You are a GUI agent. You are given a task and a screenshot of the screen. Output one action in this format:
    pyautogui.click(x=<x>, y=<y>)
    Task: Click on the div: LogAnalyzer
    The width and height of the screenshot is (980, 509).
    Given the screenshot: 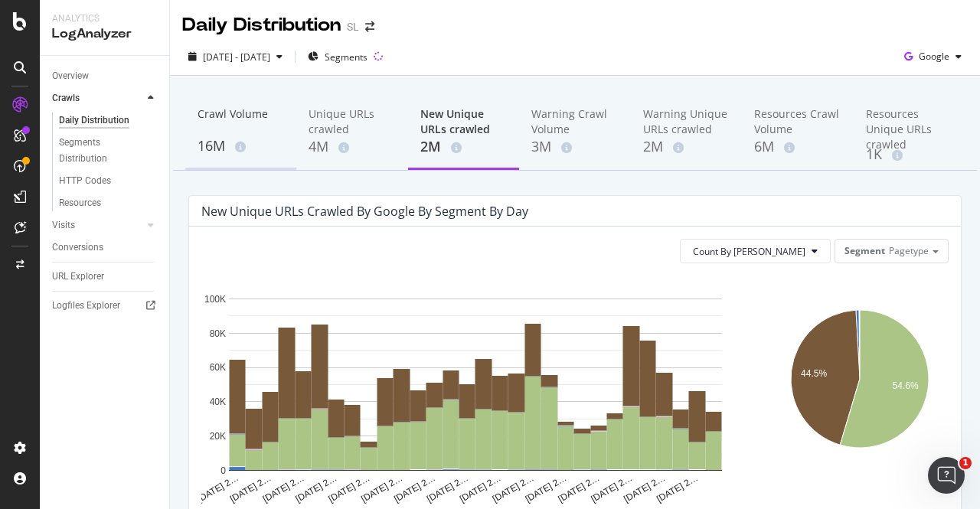 What is the action you would take?
    pyautogui.click(x=104, y=34)
    